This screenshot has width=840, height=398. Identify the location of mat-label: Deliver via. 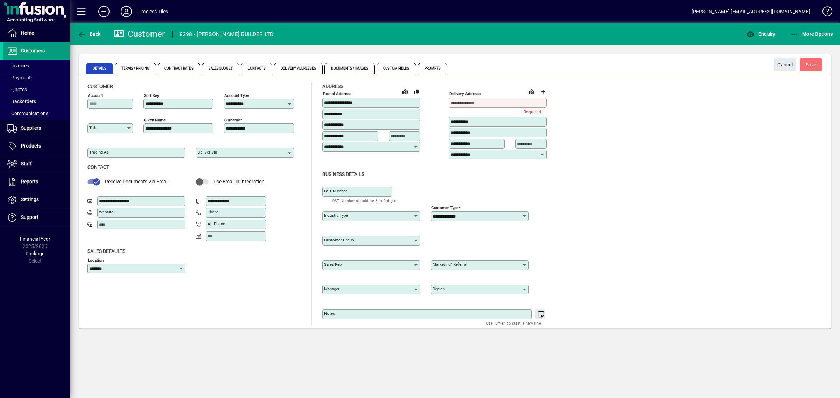
(207, 152).